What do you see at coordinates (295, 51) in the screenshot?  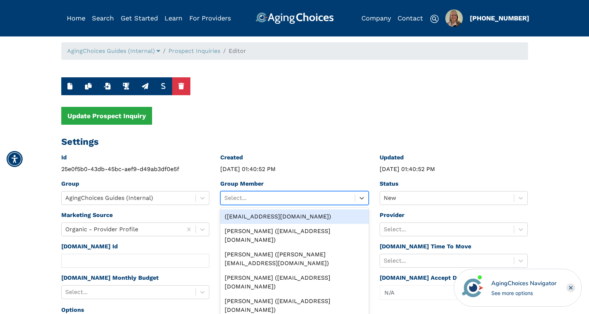 I see `nav: breadcrumb` at bounding box center [295, 51].